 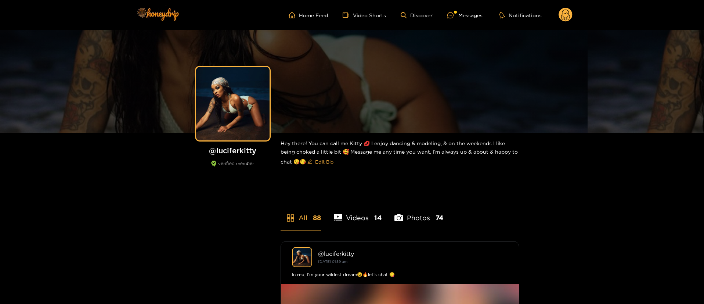 What do you see at coordinates (413, 253) in the screenshot?
I see `div: @ luciferkitty` at bounding box center [413, 253].